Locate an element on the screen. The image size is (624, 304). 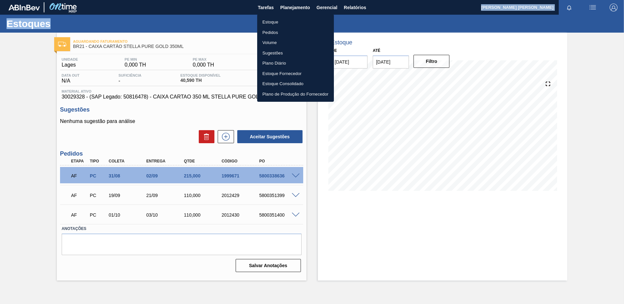
a: Pedidos is located at coordinates (296, 33).